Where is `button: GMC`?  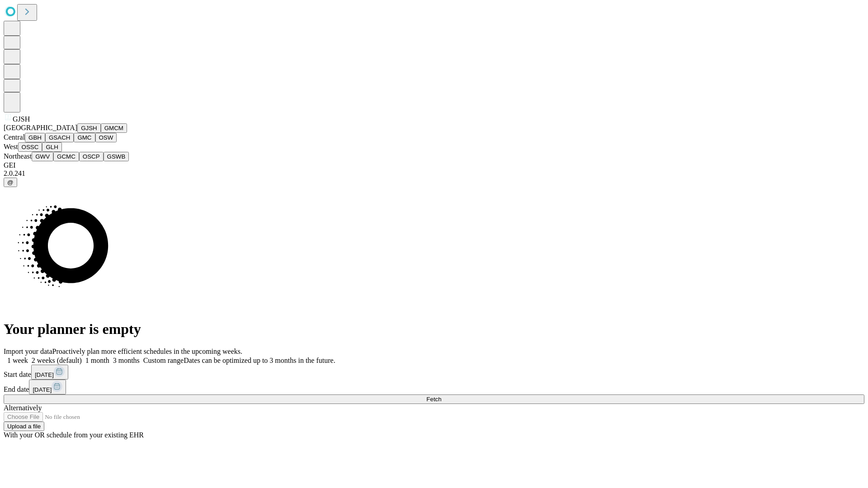 button: GMC is located at coordinates (84, 137).